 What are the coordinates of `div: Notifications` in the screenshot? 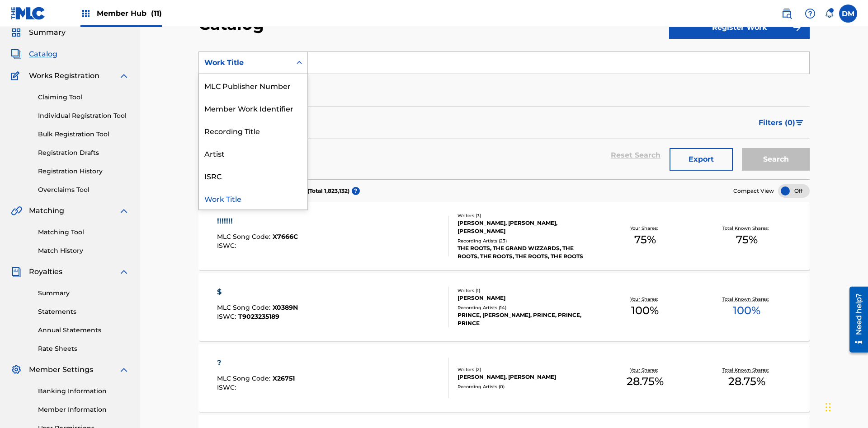 It's located at (829, 14).